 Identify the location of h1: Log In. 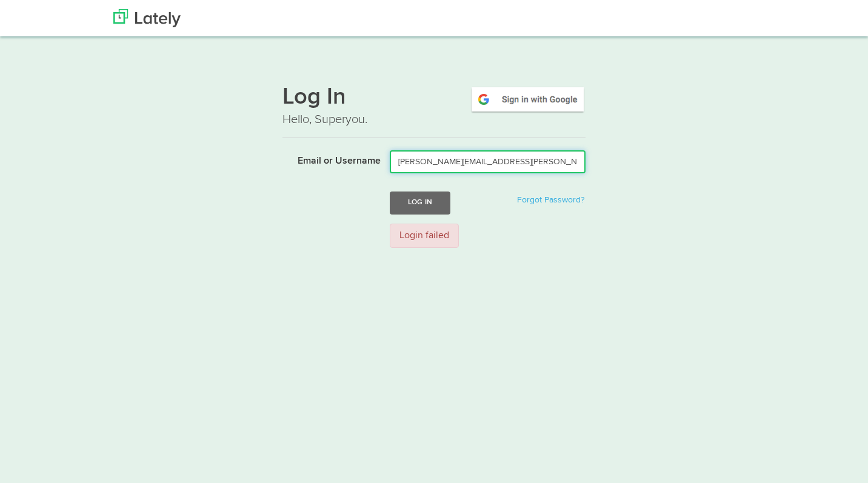
(434, 98).